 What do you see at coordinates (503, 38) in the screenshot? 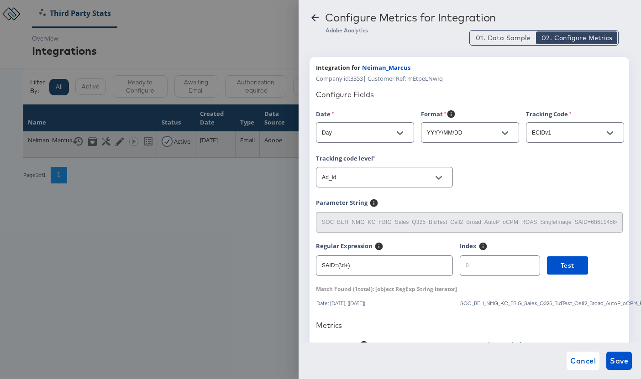
I see `button: Data Sample` at bounding box center [503, 38].